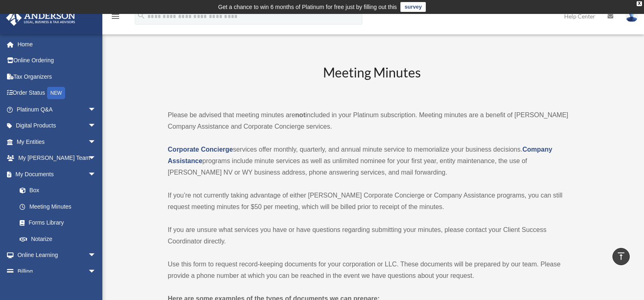 This screenshot has width=644, height=300. Describe the element at coordinates (116, 18) in the screenshot. I see `a: menu` at that location.